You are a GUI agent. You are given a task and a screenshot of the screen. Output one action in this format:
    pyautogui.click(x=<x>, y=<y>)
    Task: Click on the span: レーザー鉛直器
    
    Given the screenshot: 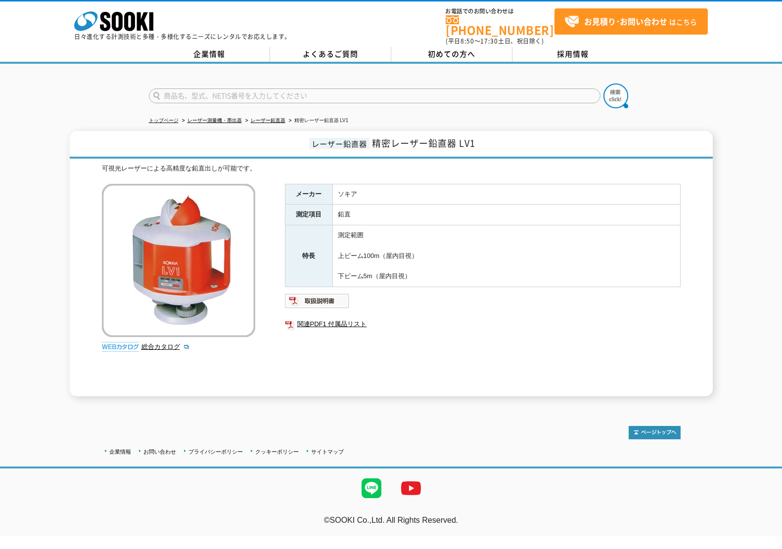 What is the action you would take?
    pyautogui.click(x=339, y=143)
    